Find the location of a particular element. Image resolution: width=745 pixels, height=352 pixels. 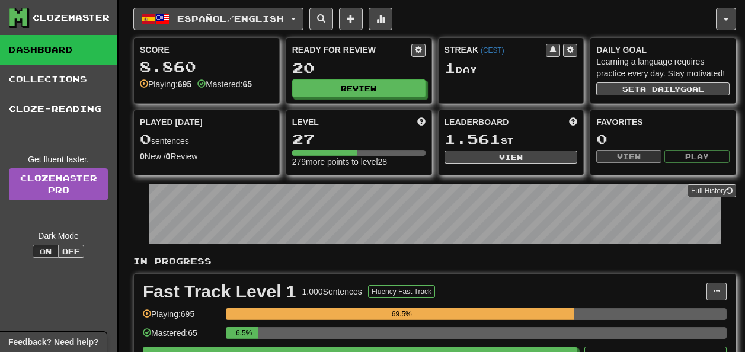

a: ClozemasterPro is located at coordinates (58, 184).